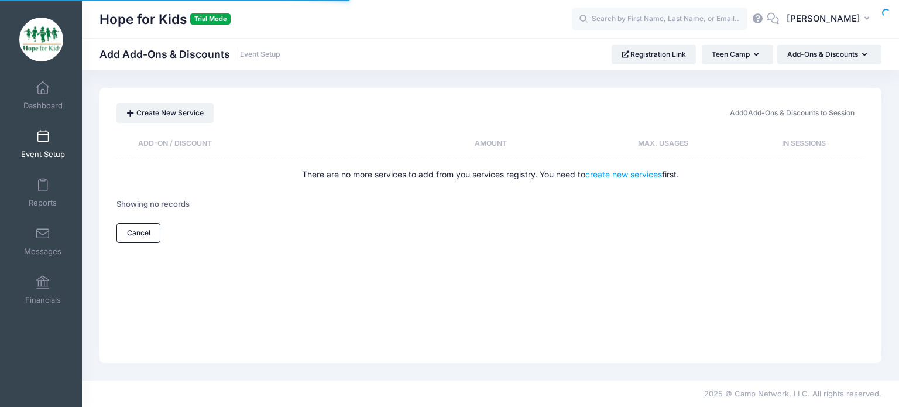 This screenshot has width=899, height=407. I want to click on h1: Add Add-Ons & Discounts, so click(190, 54).